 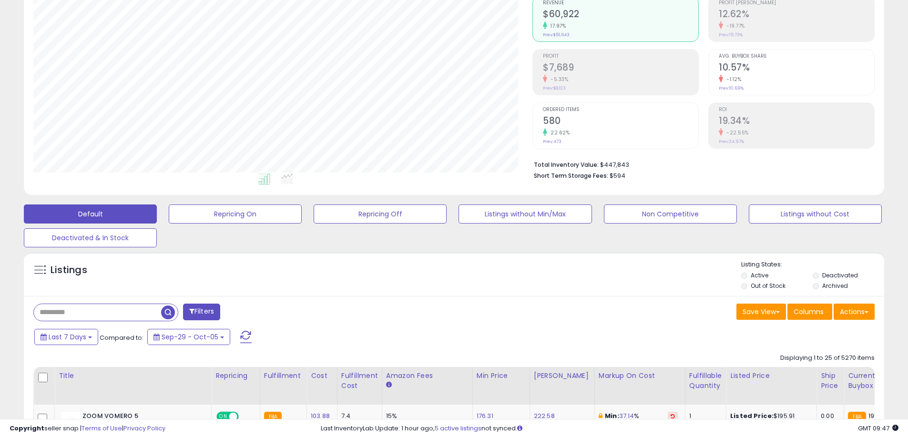 What do you see at coordinates (797, 68) in the screenshot?
I see `h2: 10.57%` at bounding box center [797, 68].